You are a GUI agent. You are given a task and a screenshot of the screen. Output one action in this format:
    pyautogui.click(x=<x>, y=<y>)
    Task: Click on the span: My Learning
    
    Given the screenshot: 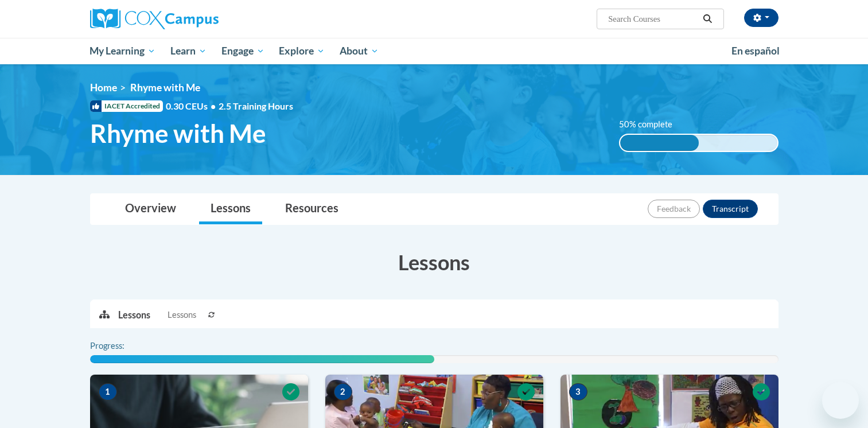 What is the action you would take?
    pyautogui.click(x=122, y=51)
    